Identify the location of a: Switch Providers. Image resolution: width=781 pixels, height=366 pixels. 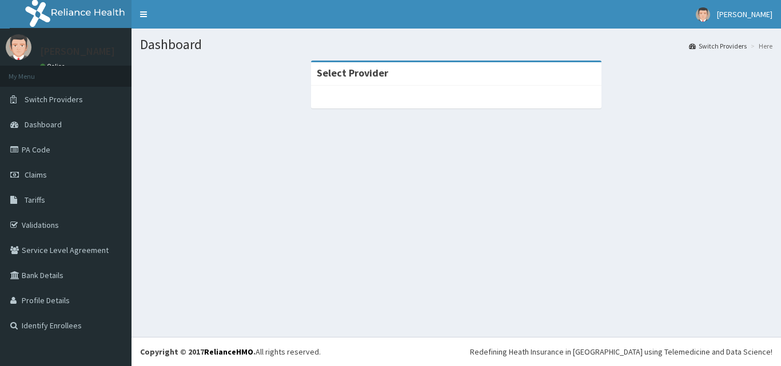
(717, 46).